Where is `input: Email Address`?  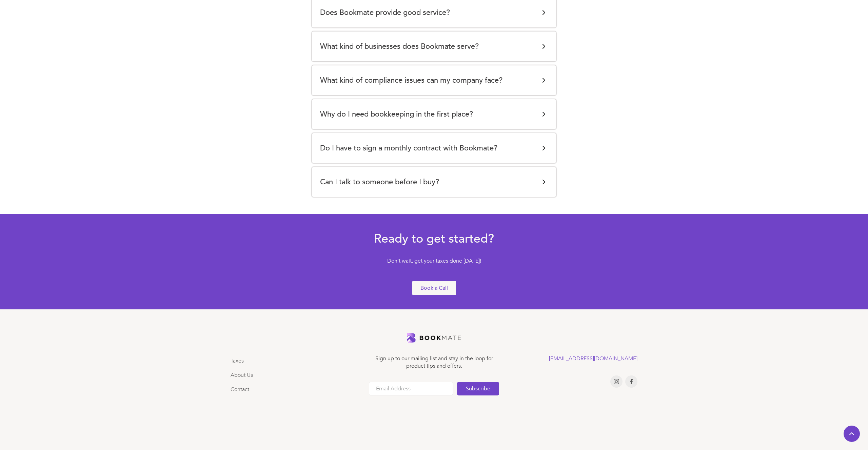 input: Email Address is located at coordinates (410, 389).